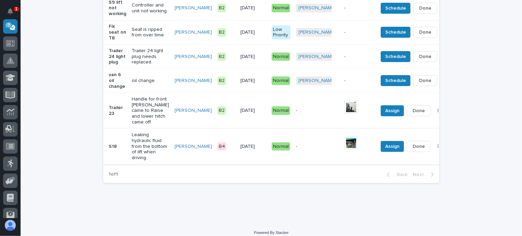 The width and height of the screenshot is (522, 236). I want to click on button: users-avatar, so click(10, 225).